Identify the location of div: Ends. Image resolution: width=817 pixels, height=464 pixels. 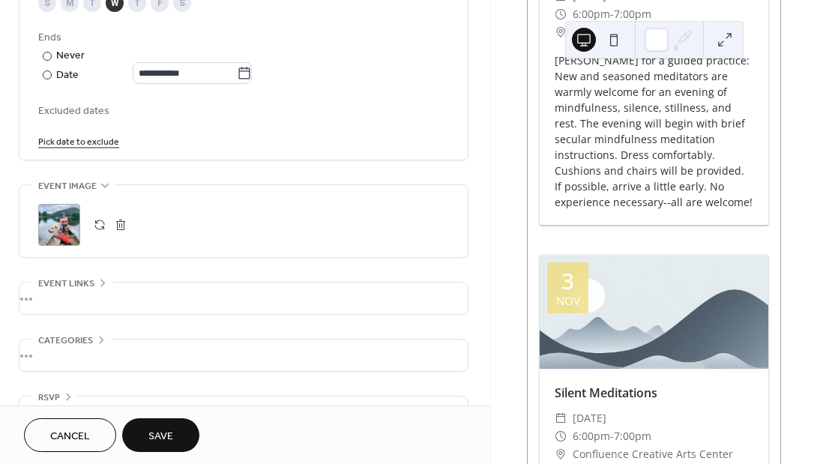
(242, 37).